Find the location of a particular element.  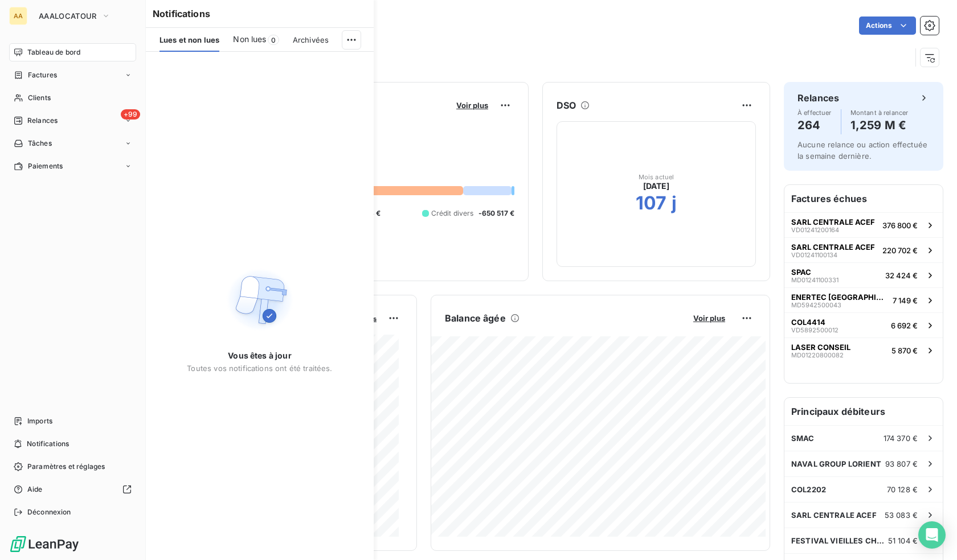

span: 53 083 € is located at coordinates (901, 515).